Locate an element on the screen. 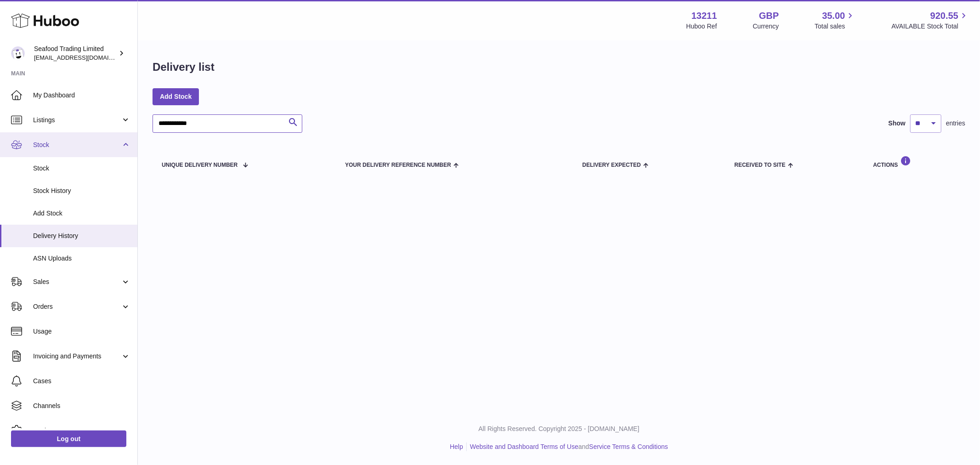  a: Service Terms & Conditions is located at coordinates (628, 446).